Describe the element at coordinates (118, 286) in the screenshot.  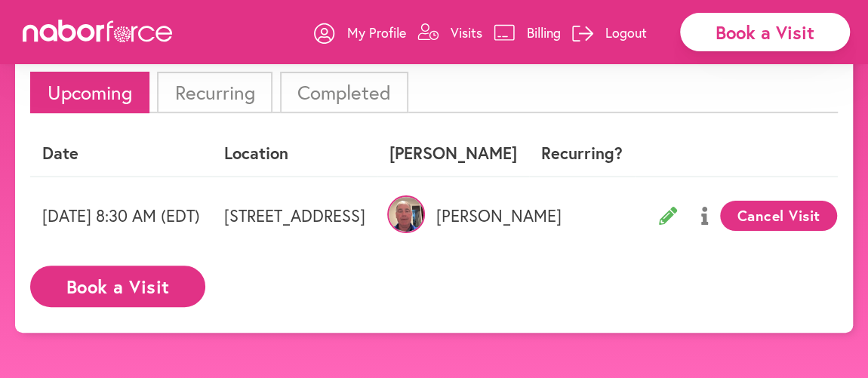
I see `button: Book a Visit` at that location.